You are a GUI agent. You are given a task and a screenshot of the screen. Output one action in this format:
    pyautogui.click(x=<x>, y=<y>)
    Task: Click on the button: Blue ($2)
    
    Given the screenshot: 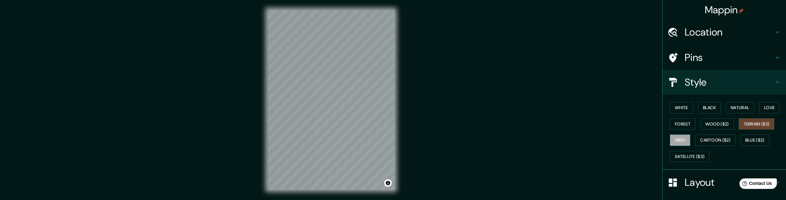 What is the action you would take?
    pyautogui.click(x=755, y=140)
    